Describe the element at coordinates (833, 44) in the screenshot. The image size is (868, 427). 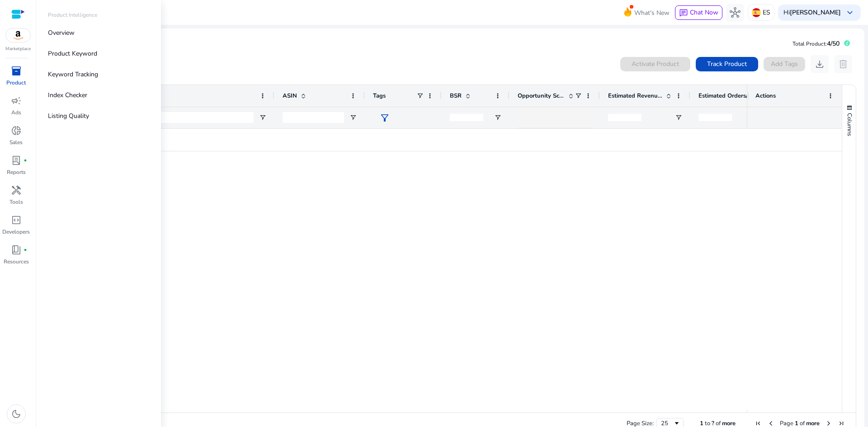
I see `span: 4/50` at that location.